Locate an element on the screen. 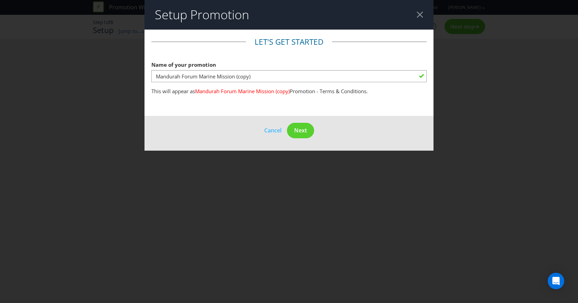  span: Name of your promotion is located at coordinates (184, 65).